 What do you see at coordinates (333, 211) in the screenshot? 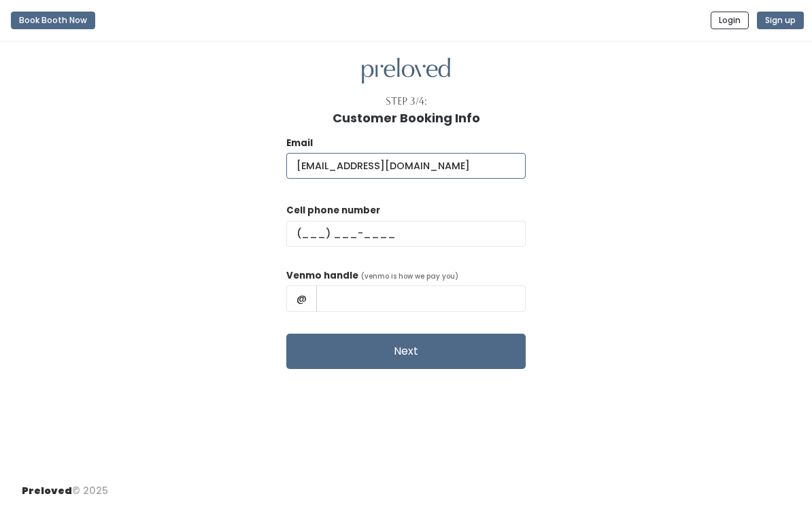
I see `label: Cell phone number` at bounding box center [333, 211].